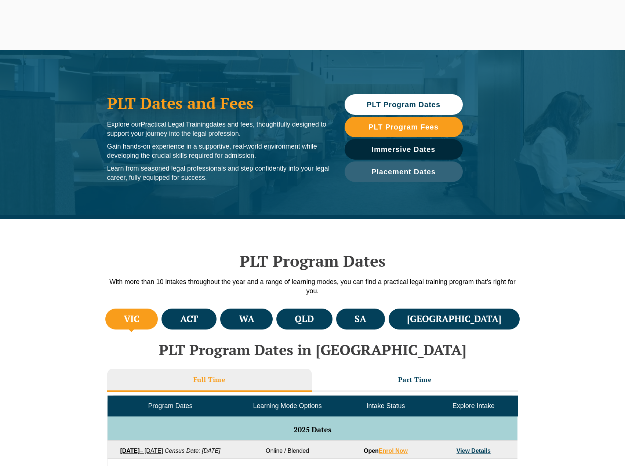 The height and width of the screenshot is (466, 625). Describe the element at coordinates (218, 103) in the screenshot. I see `h1: PLT Dates and Fees` at that location.